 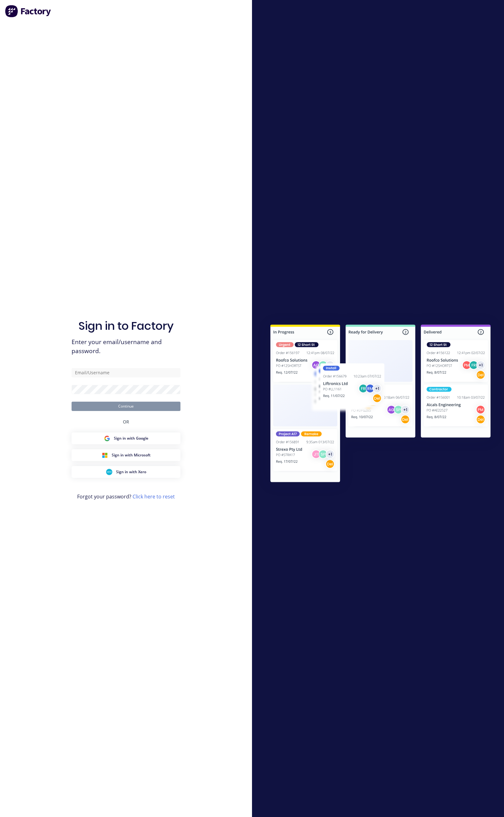 What do you see at coordinates (380, 404) in the screenshot?
I see `img: Sign in` at bounding box center [380, 404].